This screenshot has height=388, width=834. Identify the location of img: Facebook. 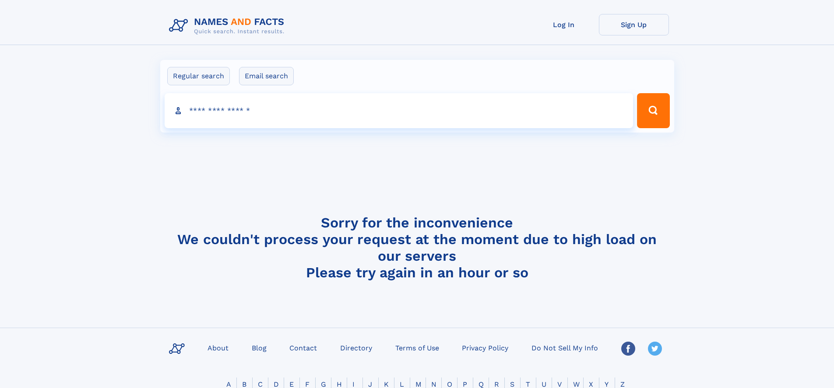
(628, 349).